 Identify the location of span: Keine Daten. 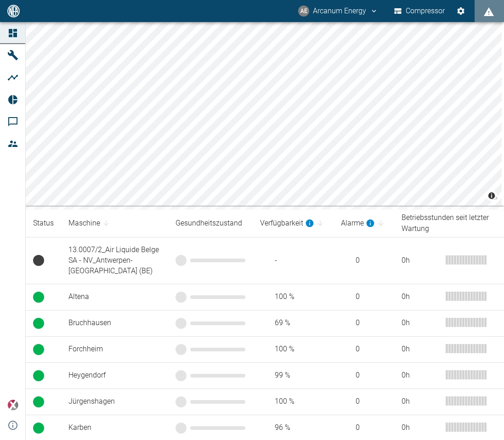
(38, 261).